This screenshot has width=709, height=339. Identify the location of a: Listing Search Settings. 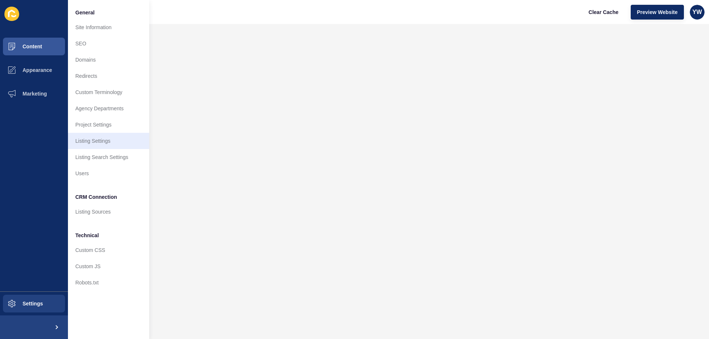
(109, 157).